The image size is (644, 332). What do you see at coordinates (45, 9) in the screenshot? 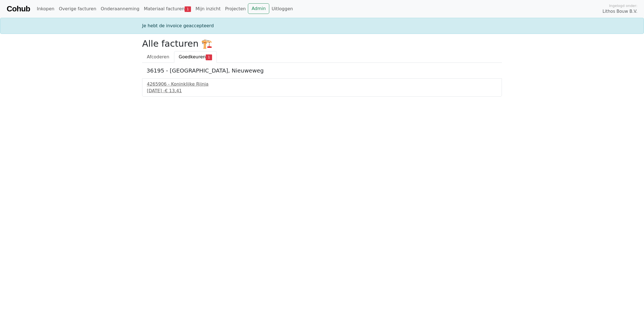
I see `a: Inkopen` at bounding box center [45, 9].